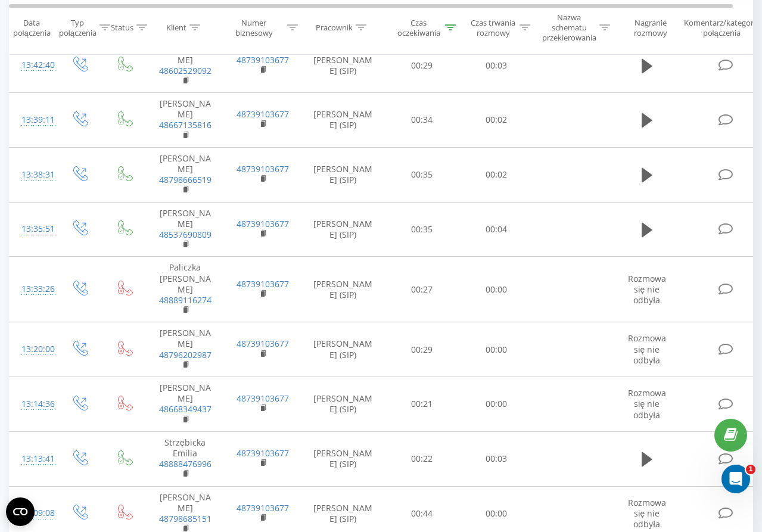 Image resolution: width=762 pixels, height=532 pixels. What do you see at coordinates (185, 355) in the screenshot?
I see `a: 48796202987` at bounding box center [185, 355].